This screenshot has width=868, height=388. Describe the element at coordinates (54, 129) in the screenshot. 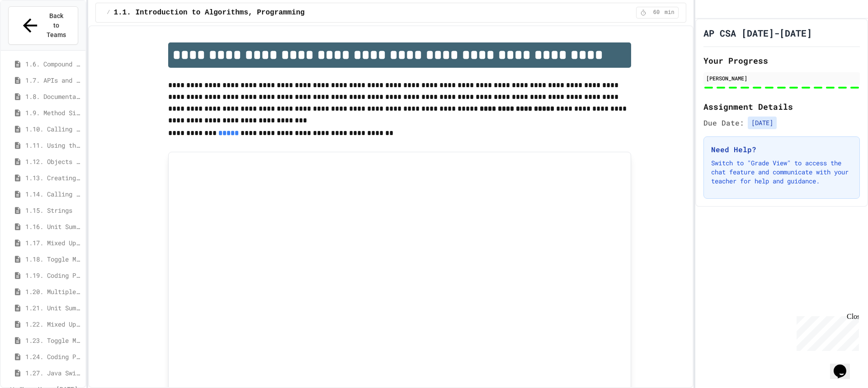

I see `span: 1.10. Calling Class Methods` at that location.